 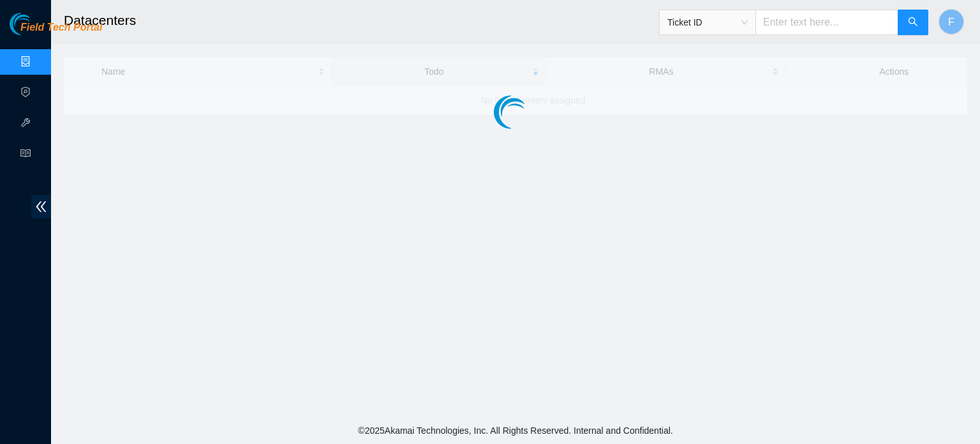 What do you see at coordinates (952, 22) in the screenshot?
I see `button: F` at bounding box center [952, 22].